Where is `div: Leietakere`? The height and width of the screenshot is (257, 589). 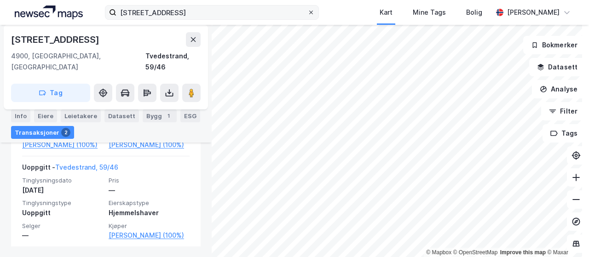
div: Leietakere is located at coordinates (81, 116).